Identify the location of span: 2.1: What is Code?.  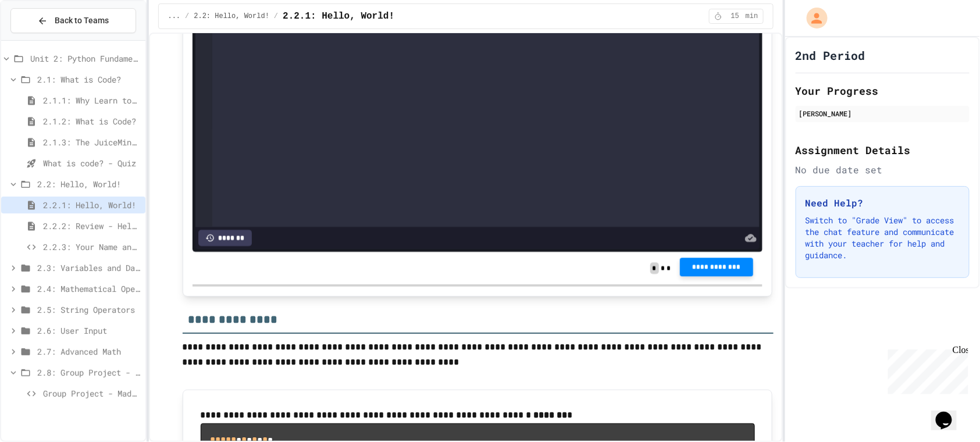
(89, 79).